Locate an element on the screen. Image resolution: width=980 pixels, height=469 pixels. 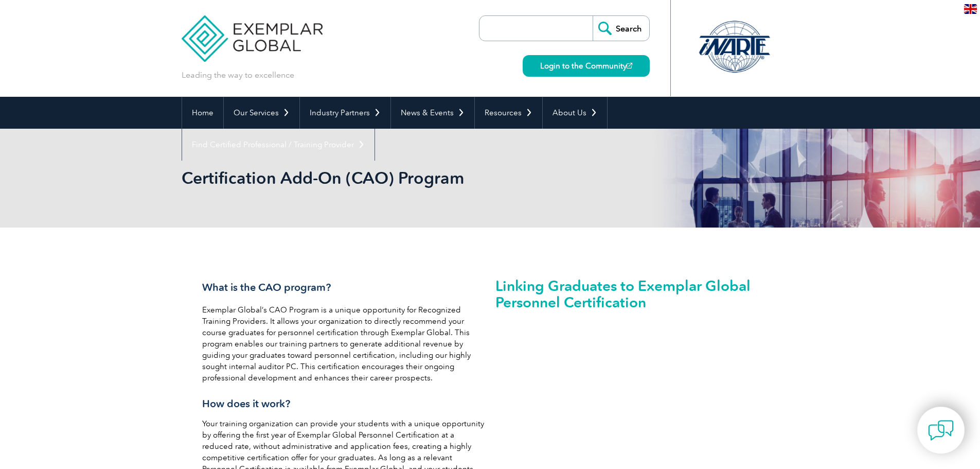
img: en is located at coordinates (970, 9).